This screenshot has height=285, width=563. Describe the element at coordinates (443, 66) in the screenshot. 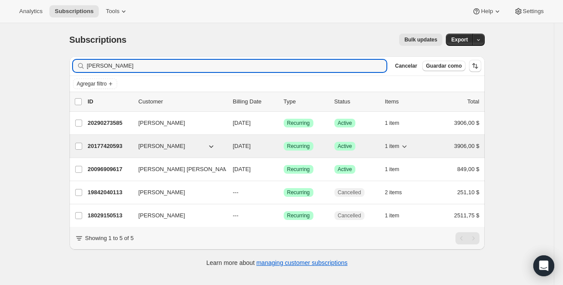

I see `button: Guardar como` at that location.